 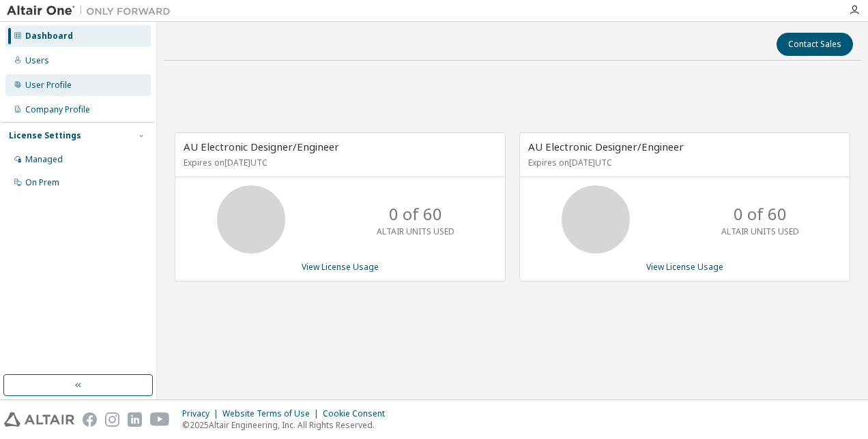 I want to click on img: altair_logo.svg, so click(x=39, y=419).